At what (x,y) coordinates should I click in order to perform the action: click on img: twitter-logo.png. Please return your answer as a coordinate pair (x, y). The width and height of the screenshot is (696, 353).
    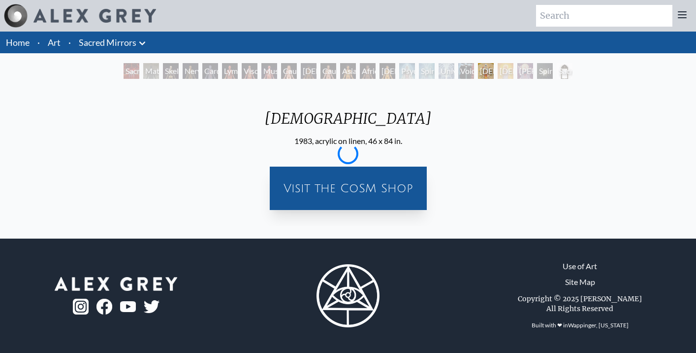
    Looking at the image, I should click on (152, 306).